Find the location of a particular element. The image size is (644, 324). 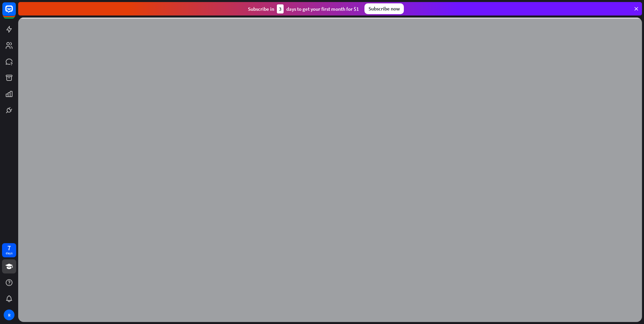

div: 3 is located at coordinates (280, 9).